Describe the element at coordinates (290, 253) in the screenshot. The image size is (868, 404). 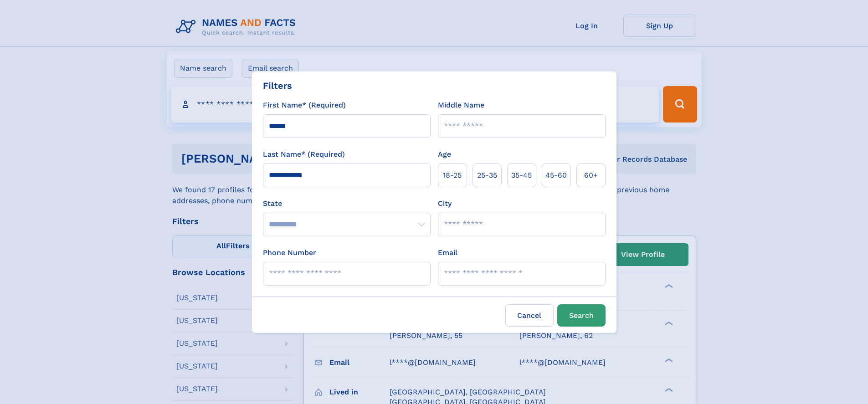
I see `label: Phone Number` at that location.